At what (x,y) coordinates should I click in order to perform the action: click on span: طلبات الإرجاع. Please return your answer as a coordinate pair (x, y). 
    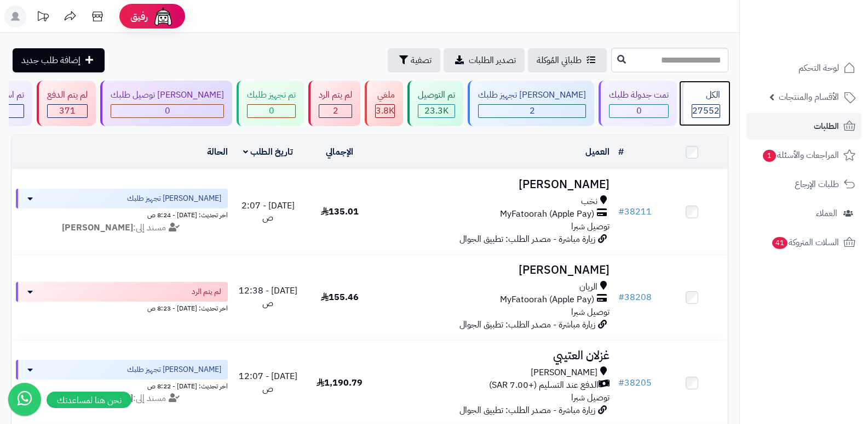
    Looking at the image, I should click on (817, 185).